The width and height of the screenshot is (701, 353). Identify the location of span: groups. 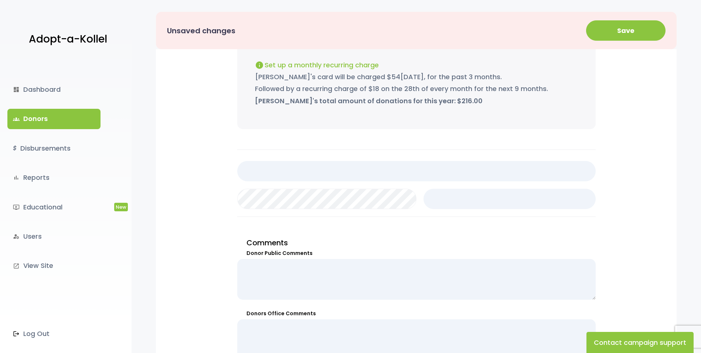
(16, 119).